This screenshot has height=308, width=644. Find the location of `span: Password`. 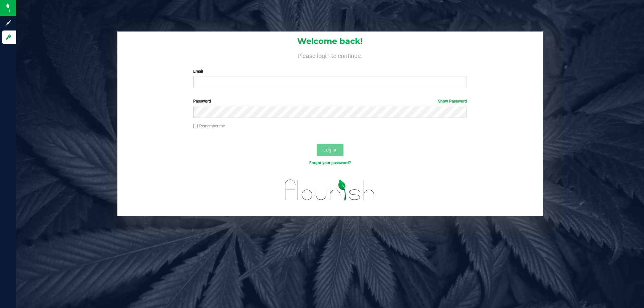

span: Password is located at coordinates (202, 101).